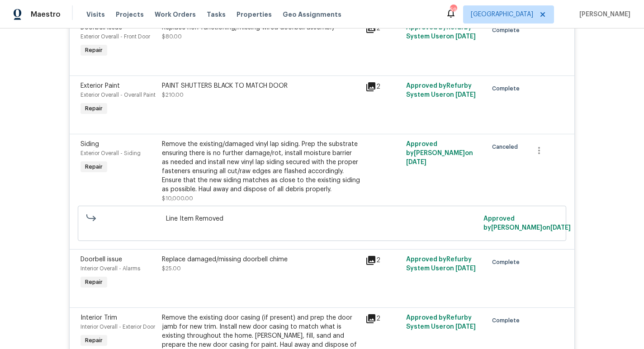  Describe the element at coordinates (99, 318) in the screenshot. I see `span: Interior Trim` at that location.